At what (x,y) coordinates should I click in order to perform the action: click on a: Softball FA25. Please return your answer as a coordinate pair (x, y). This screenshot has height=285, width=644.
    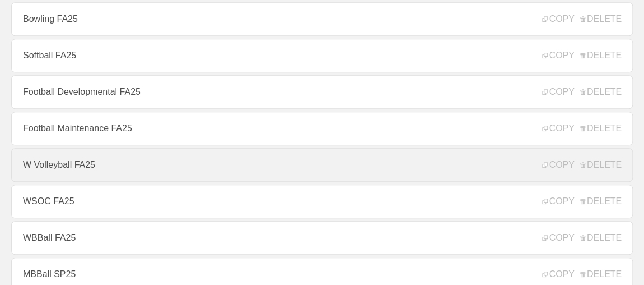
    Looking at the image, I should click on (322, 56).